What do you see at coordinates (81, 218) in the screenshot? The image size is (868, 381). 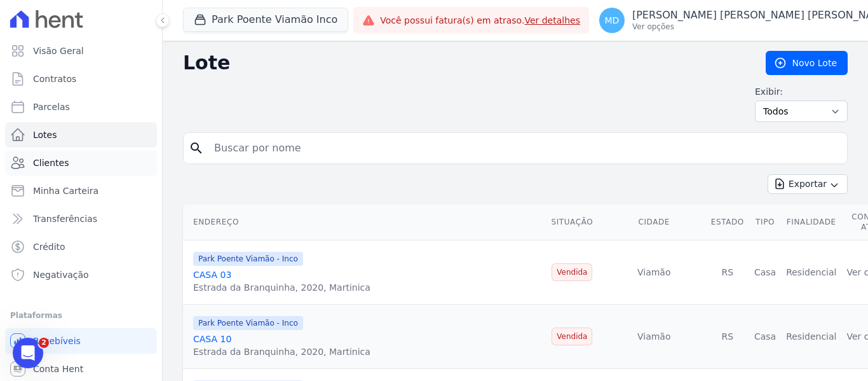 I see `a: Transferências` at bounding box center [81, 218].